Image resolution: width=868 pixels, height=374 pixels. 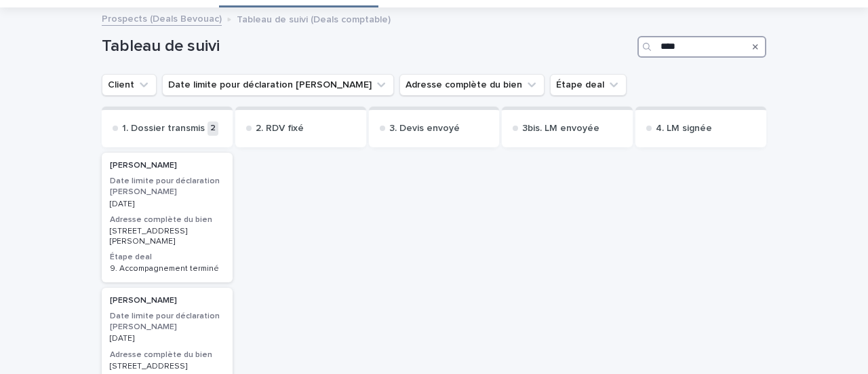 What do you see at coordinates (278, 85) in the screenshot?
I see `button: Date limite pour déclaration loueur meublé` at bounding box center [278, 85].